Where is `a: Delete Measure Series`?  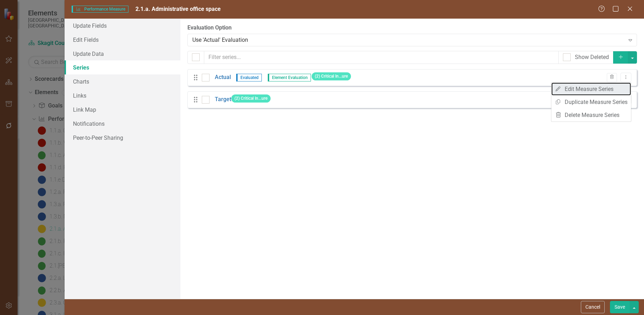
a: Delete Measure Series is located at coordinates (591, 115).